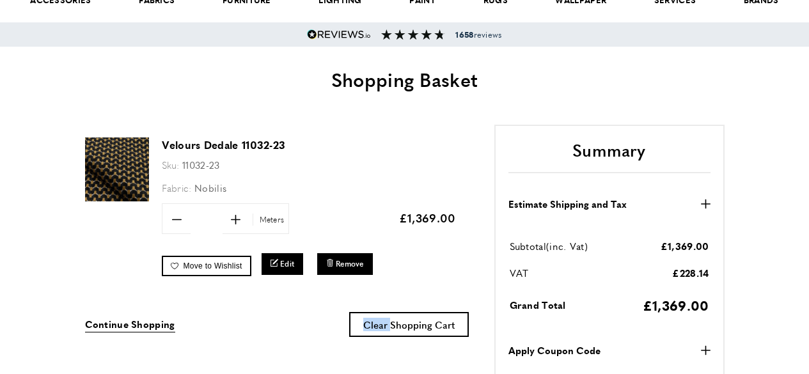  I want to click on button: Apply Coupon Code, so click(609, 350).